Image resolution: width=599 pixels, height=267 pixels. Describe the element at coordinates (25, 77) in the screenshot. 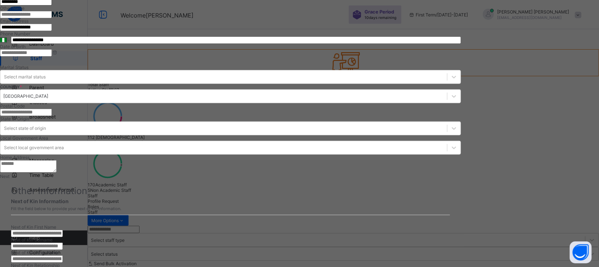

I see `div: Select marital status` at that location.